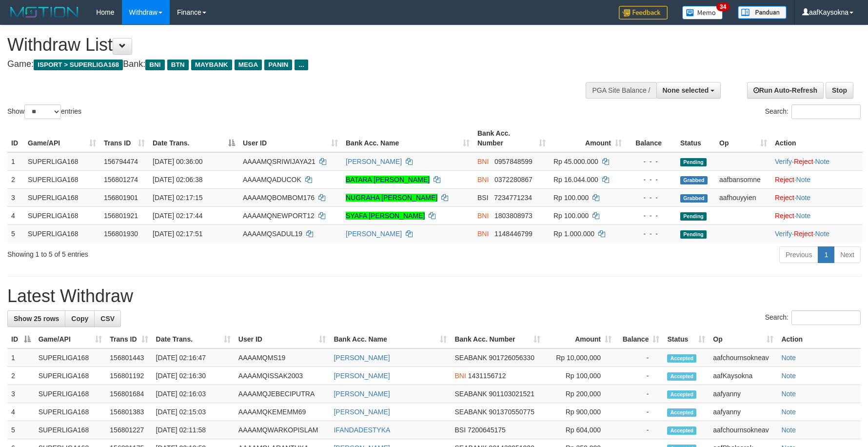 Image resolution: width=868 pixels, height=447 pixels. What do you see at coordinates (282, 430) in the screenshot?
I see `td: AAAAMQWARKOPISLAM` at bounding box center [282, 430].